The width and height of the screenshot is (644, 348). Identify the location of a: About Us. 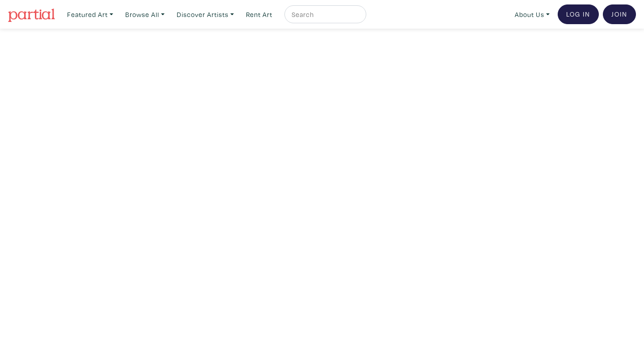
(533, 14).